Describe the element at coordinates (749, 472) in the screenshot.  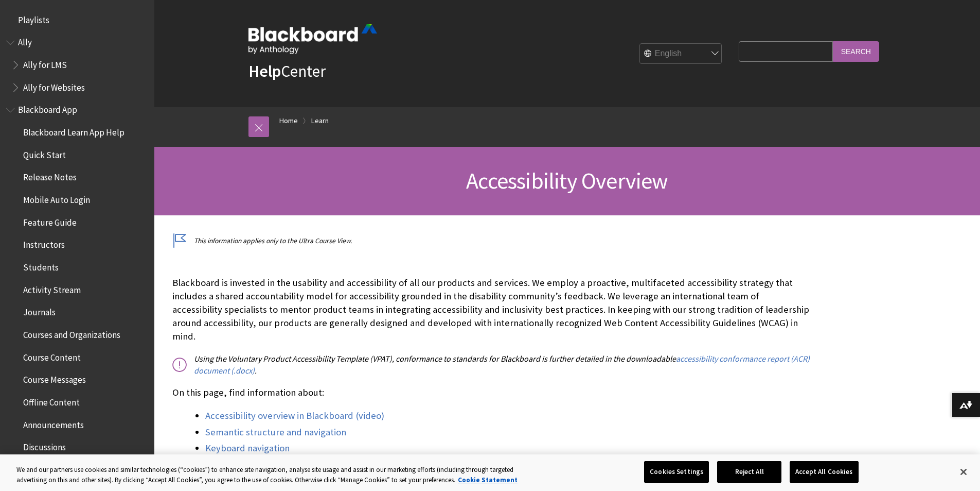
I see `button: Reject All` at that location.